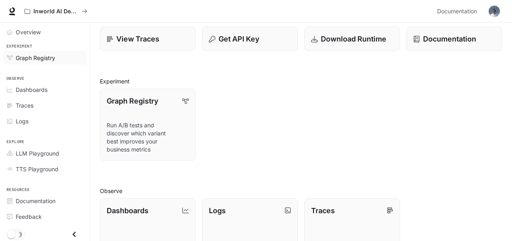 The image size is (512, 241). What do you see at coordinates (28, 32) in the screenshot?
I see `span: Overview` at bounding box center [28, 32].